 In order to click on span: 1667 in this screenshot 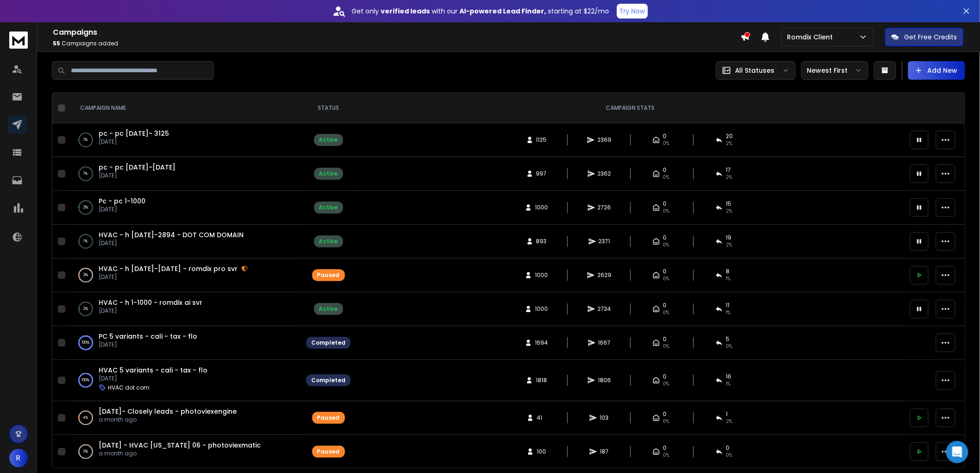, I will do `click(604, 343)`.